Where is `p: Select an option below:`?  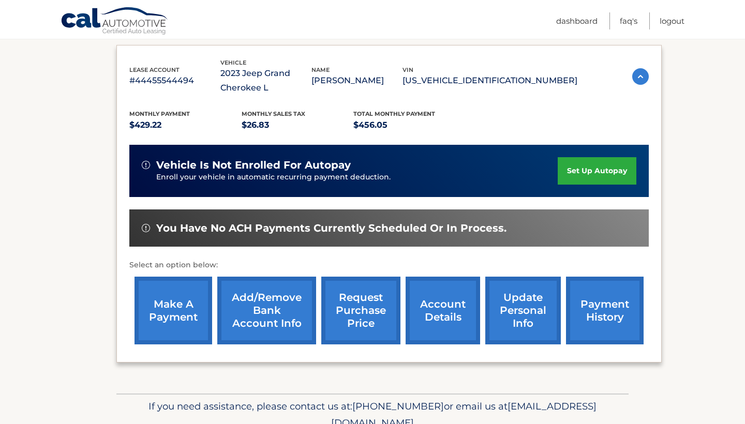
p: Select an option below: is located at coordinates (389, 265).